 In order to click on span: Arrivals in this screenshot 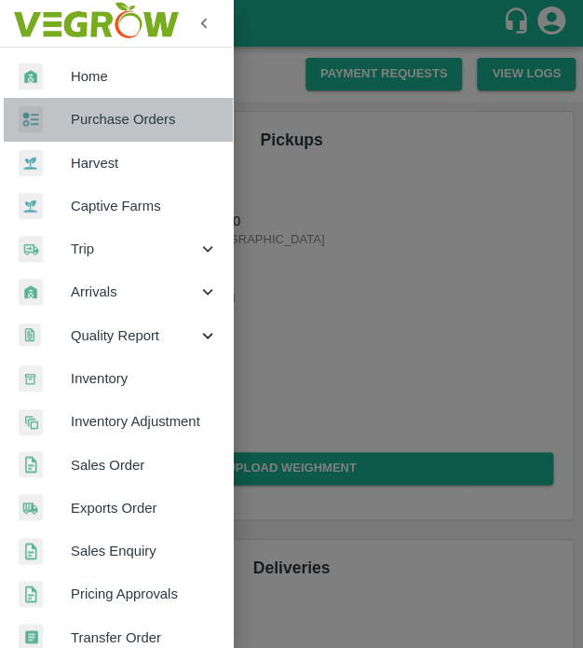, I will do `click(134, 292)`.